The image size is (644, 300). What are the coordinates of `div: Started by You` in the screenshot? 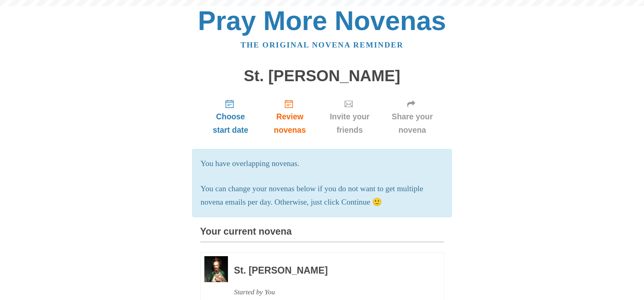 It's located at (328, 292).